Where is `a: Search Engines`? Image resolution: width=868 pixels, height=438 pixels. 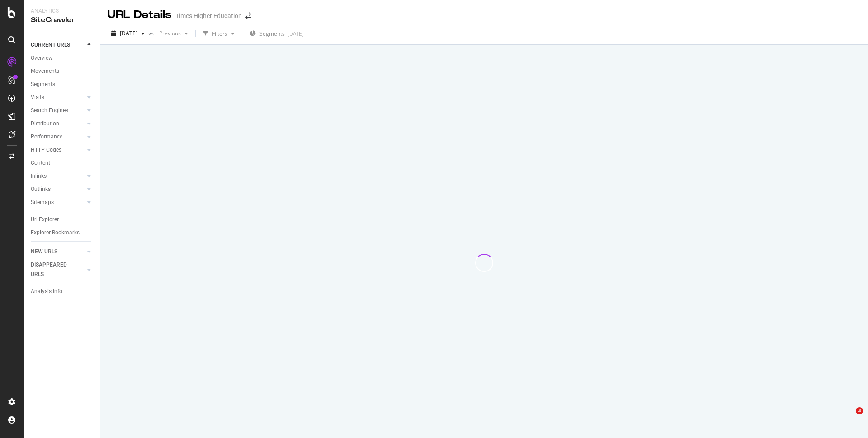
a: Search Engines is located at coordinates (57, 110).